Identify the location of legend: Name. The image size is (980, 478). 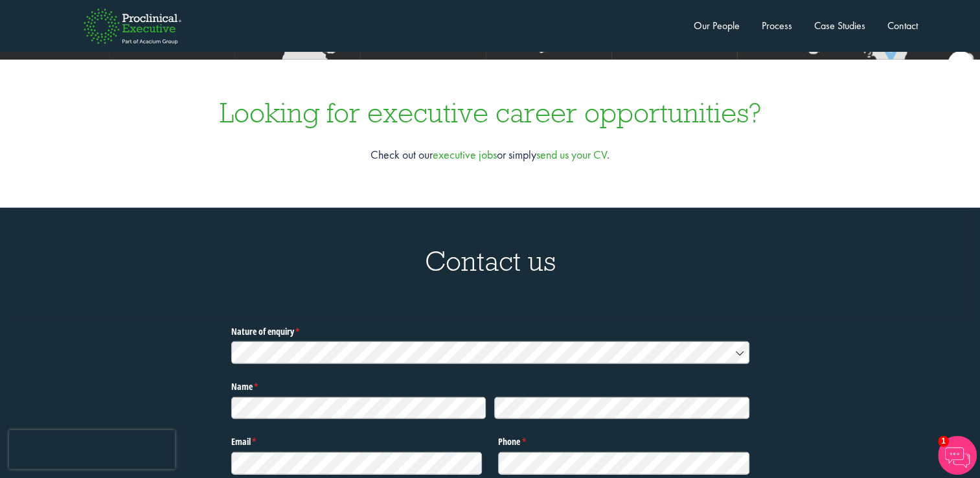
(490, 384).